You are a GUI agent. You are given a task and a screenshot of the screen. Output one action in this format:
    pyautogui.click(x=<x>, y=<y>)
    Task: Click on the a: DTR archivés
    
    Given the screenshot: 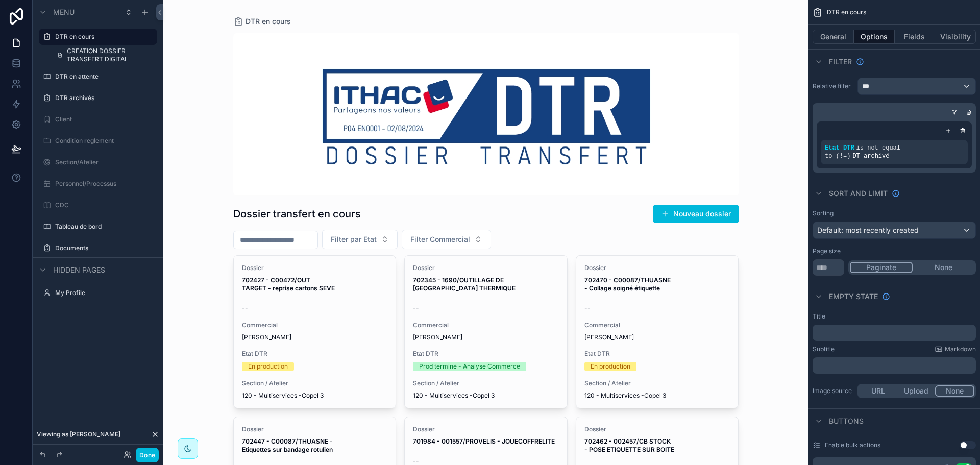 What is the action you would take?
    pyautogui.click(x=103, y=98)
    